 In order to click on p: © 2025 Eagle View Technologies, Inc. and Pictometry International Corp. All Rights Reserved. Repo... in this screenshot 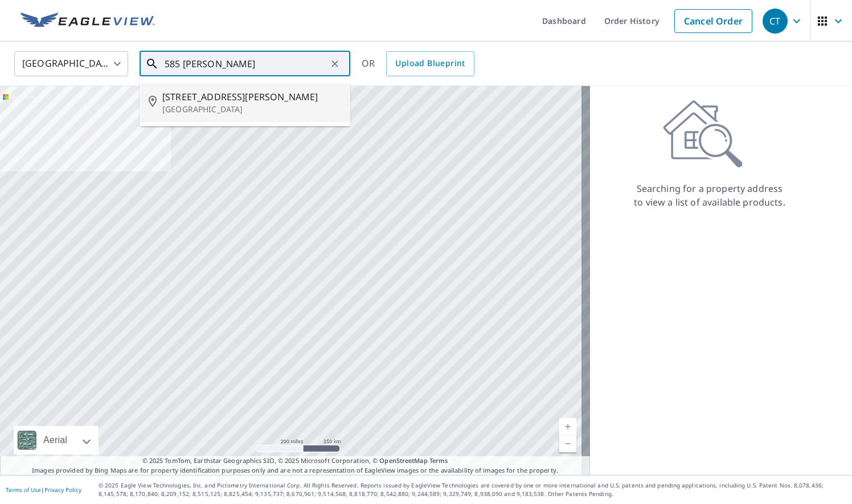, I will do `click(472, 490)`.